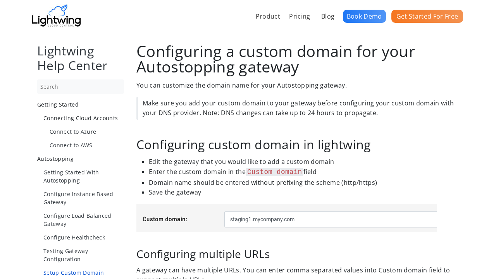 The image size is (496, 279). I want to click on span: Lightwing Help Center, so click(72, 58).